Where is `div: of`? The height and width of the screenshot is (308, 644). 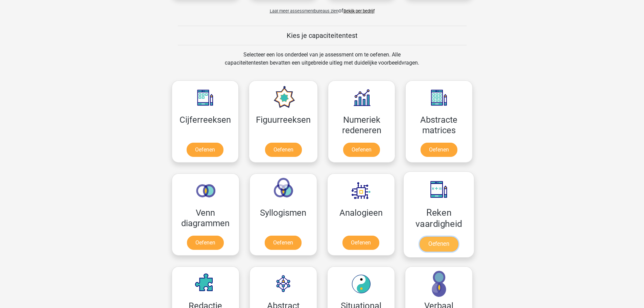
div: of is located at coordinates (322, 8).